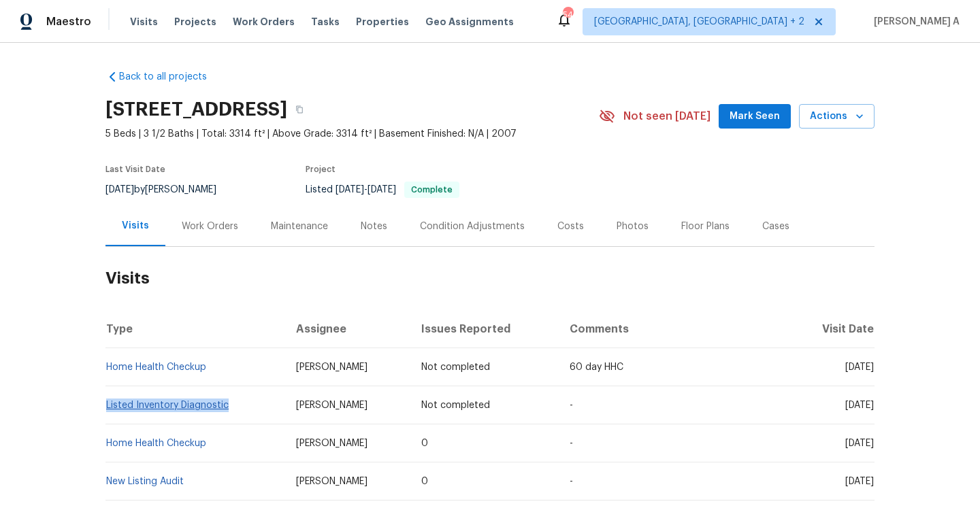 The height and width of the screenshot is (508, 980). What do you see at coordinates (144, 21) in the screenshot?
I see `span: Visits` at bounding box center [144, 21].